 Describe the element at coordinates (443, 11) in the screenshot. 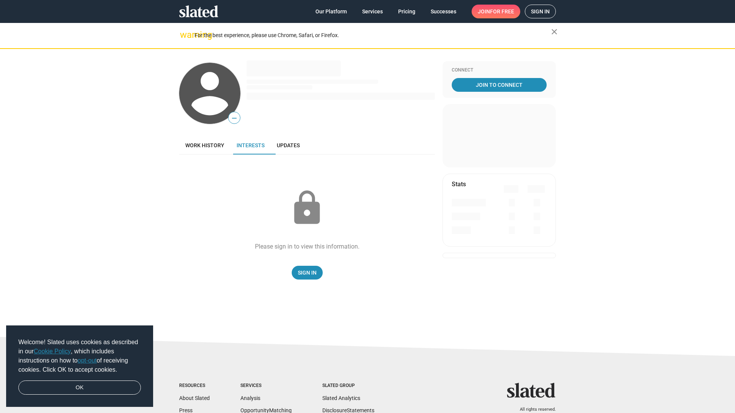

I see `span: Successes` at that location.